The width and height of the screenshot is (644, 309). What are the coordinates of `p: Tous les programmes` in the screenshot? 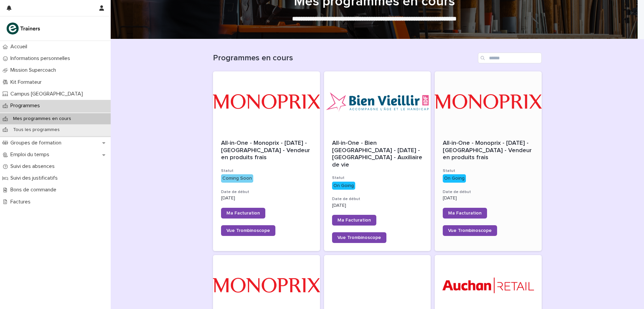 It's located at (36, 130).